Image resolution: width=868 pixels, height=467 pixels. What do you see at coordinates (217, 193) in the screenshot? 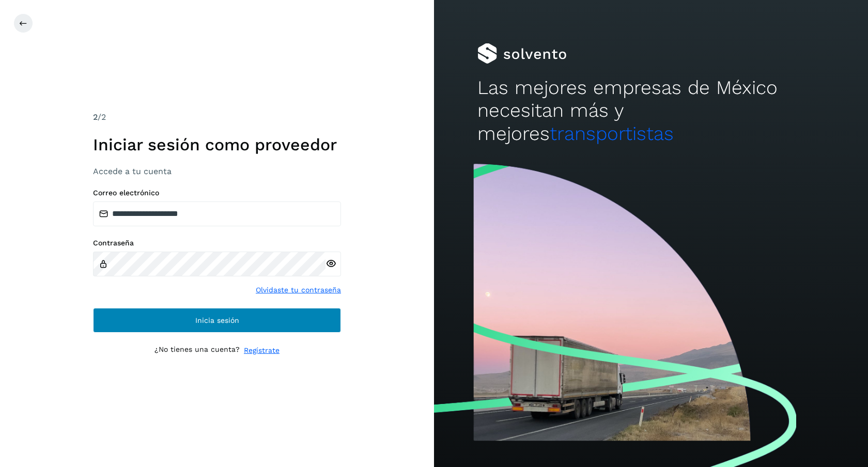
I see `label: Correo electrónico` at bounding box center [217, 193].